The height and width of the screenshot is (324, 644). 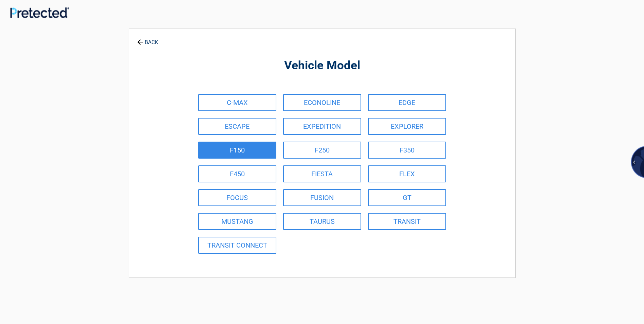 What do you see at coordinates (238, 174) in the screenshot?
I see `a: F450` at bounding box center [238, 174].